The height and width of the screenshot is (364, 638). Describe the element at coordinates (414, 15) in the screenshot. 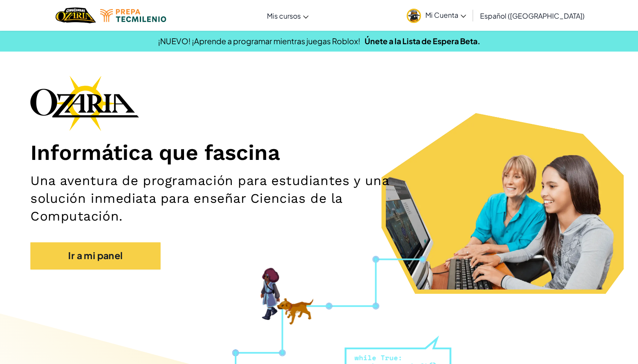

I see `img: avatar` at that location.